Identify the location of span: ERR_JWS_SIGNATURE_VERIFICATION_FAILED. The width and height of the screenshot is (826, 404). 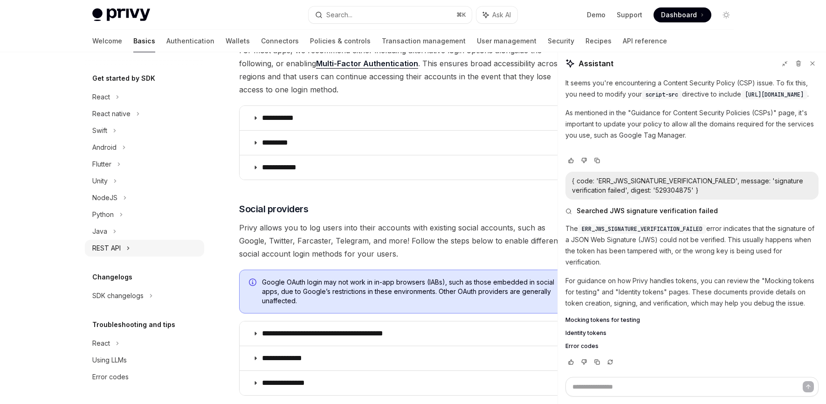
(642, 229).